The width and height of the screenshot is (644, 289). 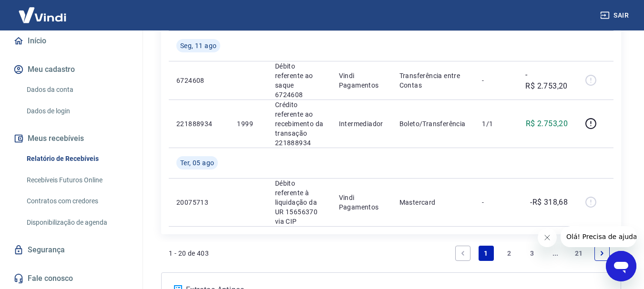 I want to click on p: Transferência entre Contas, so click(x=433, y=81).